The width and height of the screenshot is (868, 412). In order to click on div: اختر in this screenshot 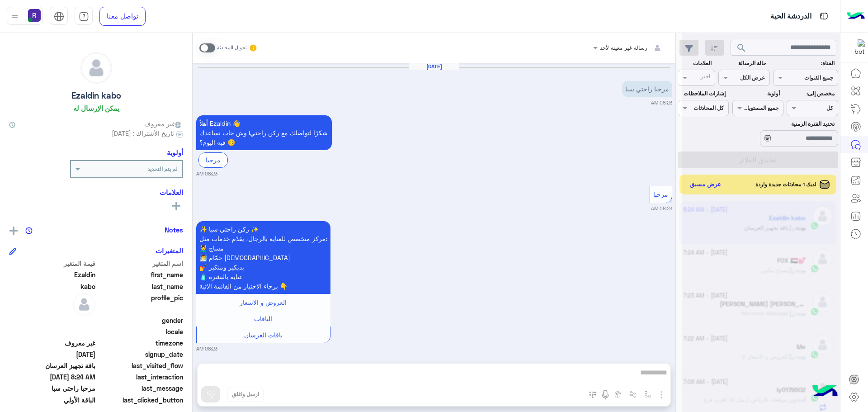, I will do `click(706, 77)`.